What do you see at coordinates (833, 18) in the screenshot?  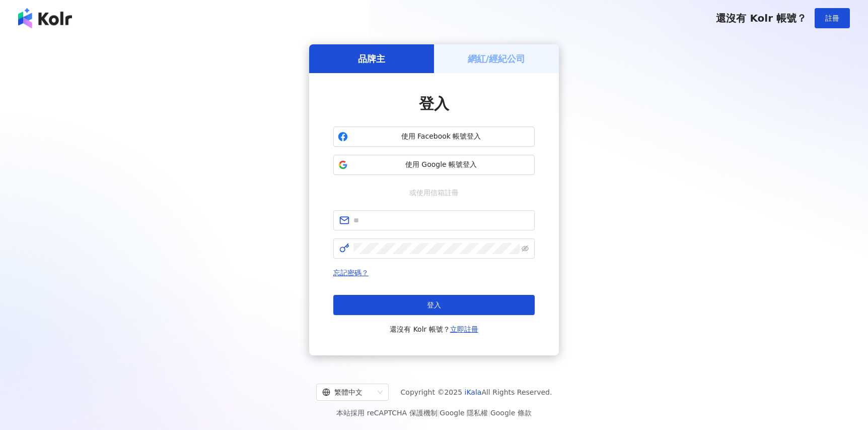 I see `span: 註冊` at bounding box center [833, 18].